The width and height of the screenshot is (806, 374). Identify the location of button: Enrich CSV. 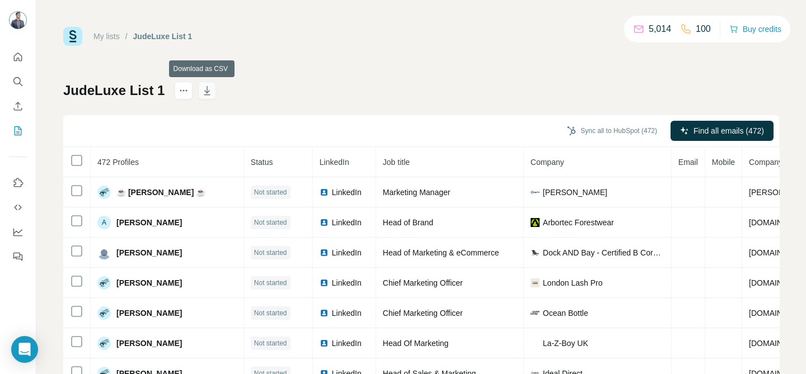
(18, 106).